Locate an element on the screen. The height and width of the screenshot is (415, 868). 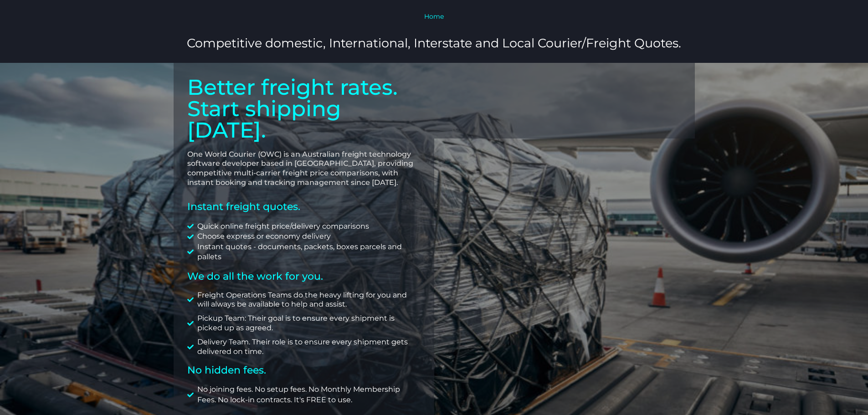
span: Delivery Team. Their role is to ensure every shipment gets delivered on time. is located at coordinates (308, 347).